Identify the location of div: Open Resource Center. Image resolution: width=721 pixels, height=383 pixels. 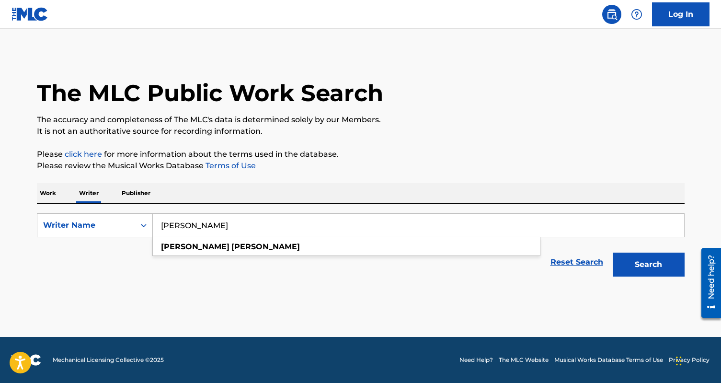
(17, 38).